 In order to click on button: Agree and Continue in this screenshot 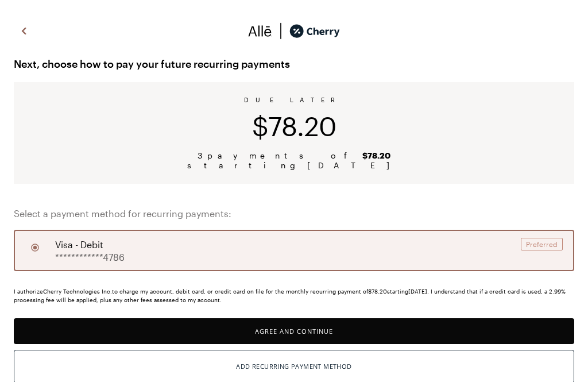, I will do `click(294, 331)`.